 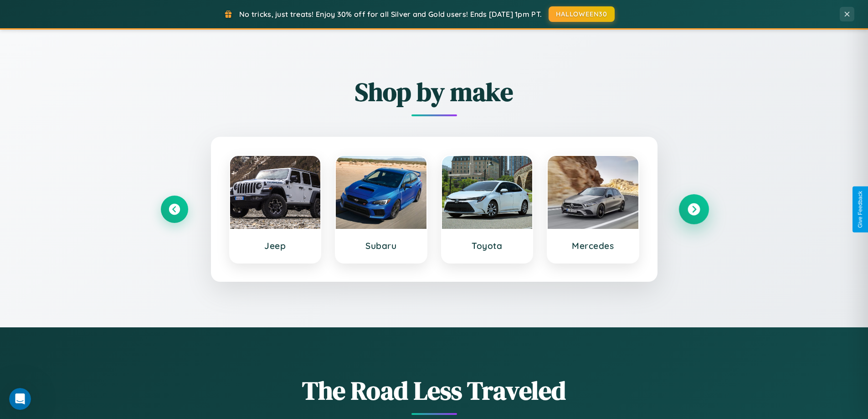 What do you see at coordinates (487, 246) in the screenshot?
I see `h3: Toyota` at bounding box center [487, 246].